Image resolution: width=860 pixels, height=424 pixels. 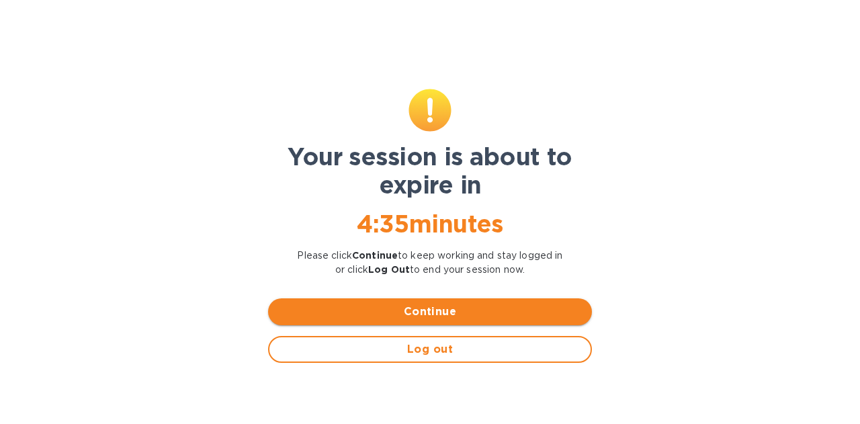 I want to click on p: Please click to keep working and stay logged in or click to end your session now., so click(x=430, y=263).